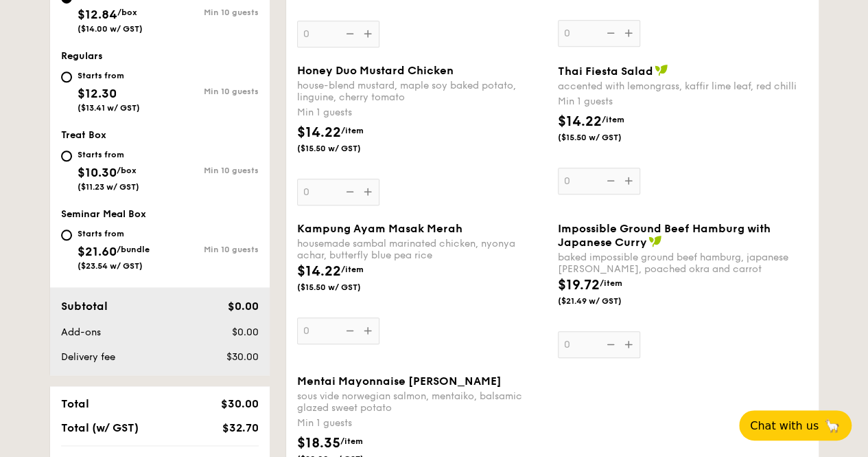 The height and width of the screenshot is (457, 868). What do you see at coordinates (75, 403) in the screenshot?
I see `span: Total` at bounding box center [75, 403].